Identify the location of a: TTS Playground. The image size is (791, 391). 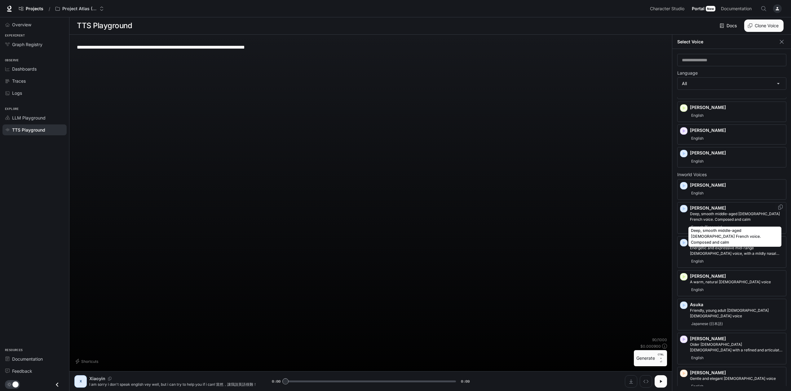
(34, 130).